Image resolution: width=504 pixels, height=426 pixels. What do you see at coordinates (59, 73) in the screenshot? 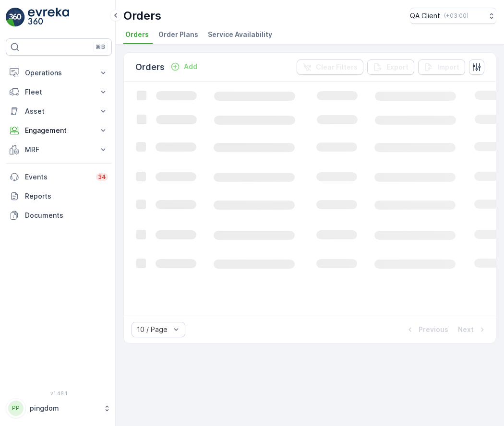
I see `button: Operations` at bounding box center [59, 73].